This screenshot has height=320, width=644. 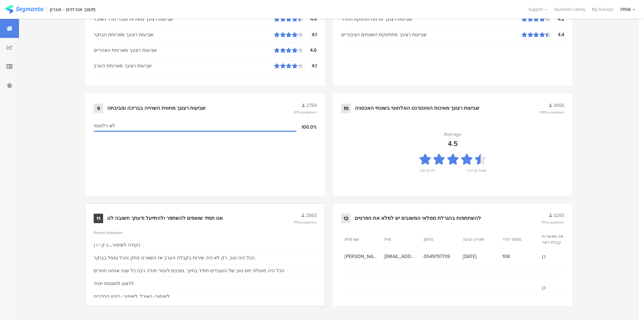 I want to click on div: שביעות רצונך מארוחת הערב, so click(x=184, y=66).